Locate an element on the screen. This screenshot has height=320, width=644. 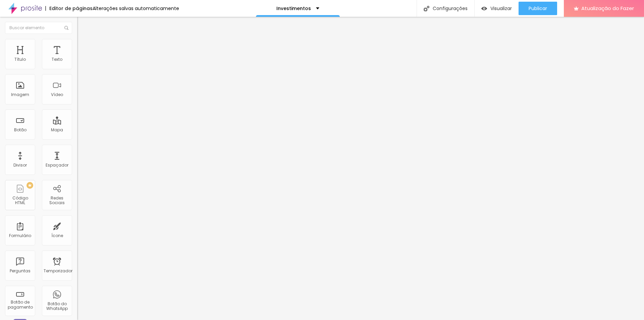
img: view-1.svg is located at coordinates (484, 8).